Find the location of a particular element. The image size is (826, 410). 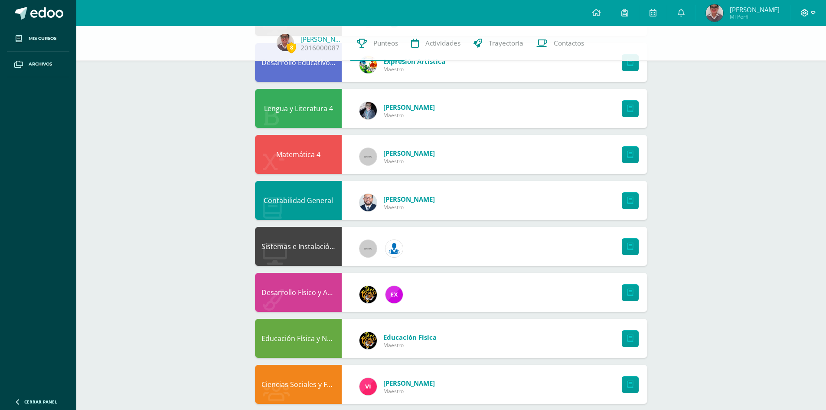

img: bd6d0aa147d20350c4821b7c643124fa.png is located at coordinates (368, 386).